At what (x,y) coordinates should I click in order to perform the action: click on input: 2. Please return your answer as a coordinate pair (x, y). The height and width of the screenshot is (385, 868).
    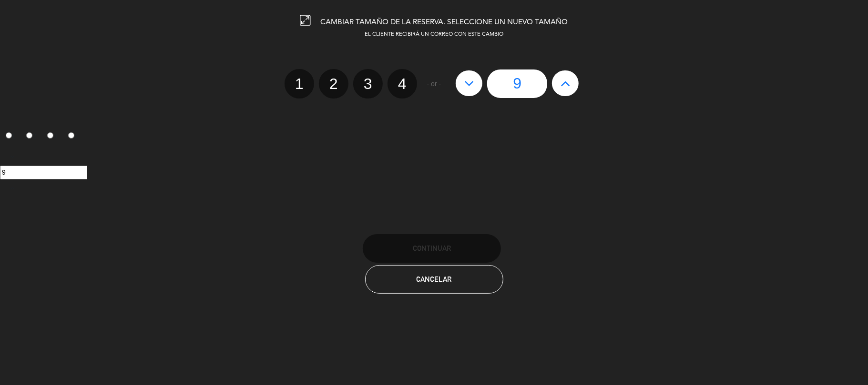
    Looking at the image, I should click on (29, 135).